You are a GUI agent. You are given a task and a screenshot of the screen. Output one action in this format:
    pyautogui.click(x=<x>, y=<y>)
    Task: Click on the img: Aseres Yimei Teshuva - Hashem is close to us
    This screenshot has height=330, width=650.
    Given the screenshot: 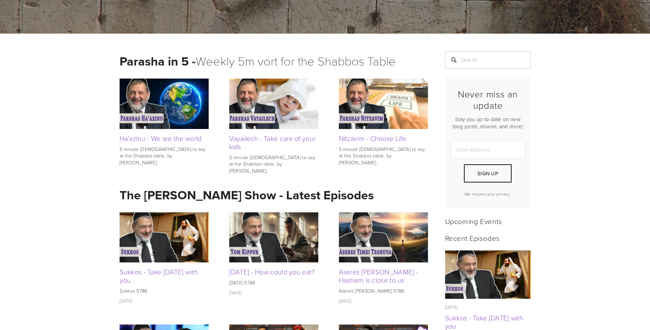 What is the action you would take?
    pyautogui.click(x=383, y=237)
    